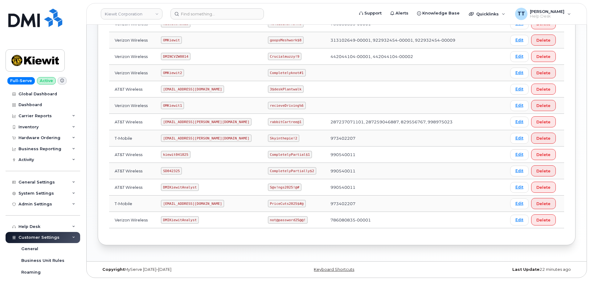 This screenshot has height=281, width=590. I want to click on td: 786080835-00001, so click(396, 220).